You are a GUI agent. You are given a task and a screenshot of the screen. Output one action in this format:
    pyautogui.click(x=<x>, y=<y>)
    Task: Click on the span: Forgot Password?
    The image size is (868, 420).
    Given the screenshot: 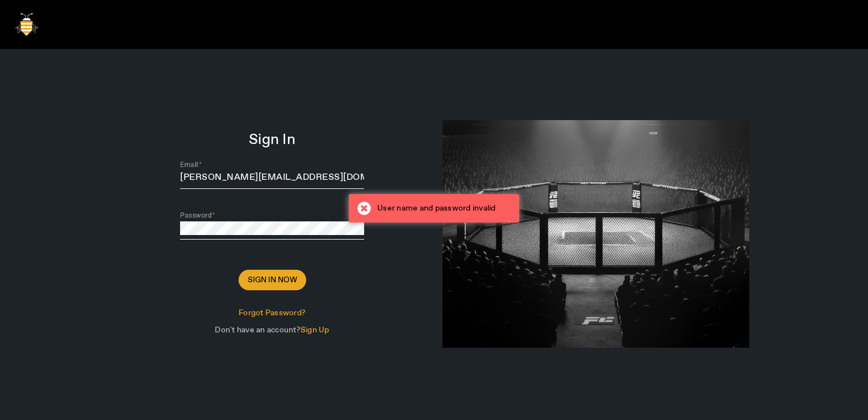 What is the action you would take?
    pyautogui.click(x=272, y=313)
    